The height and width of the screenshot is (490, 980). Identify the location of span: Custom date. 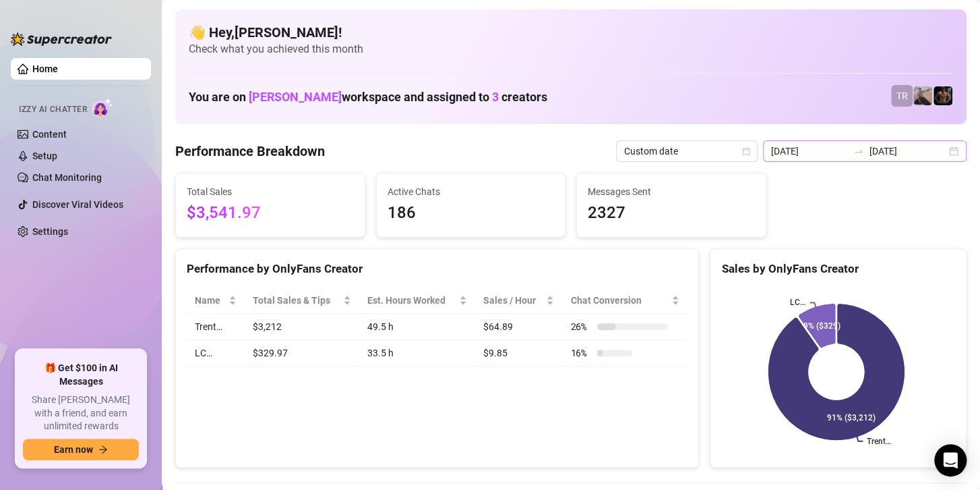
(687, 151).